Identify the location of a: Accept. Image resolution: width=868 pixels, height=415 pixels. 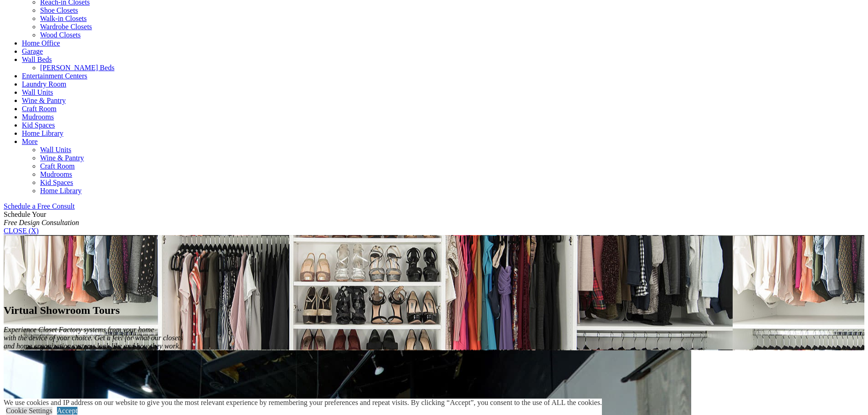
(67, 410).